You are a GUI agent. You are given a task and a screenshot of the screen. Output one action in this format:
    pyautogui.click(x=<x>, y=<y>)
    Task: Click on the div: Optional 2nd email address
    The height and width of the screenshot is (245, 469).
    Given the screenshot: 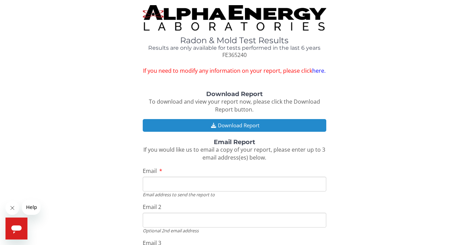 What is the action you would take?
    pyautogui.click(x=234, y=230)
    